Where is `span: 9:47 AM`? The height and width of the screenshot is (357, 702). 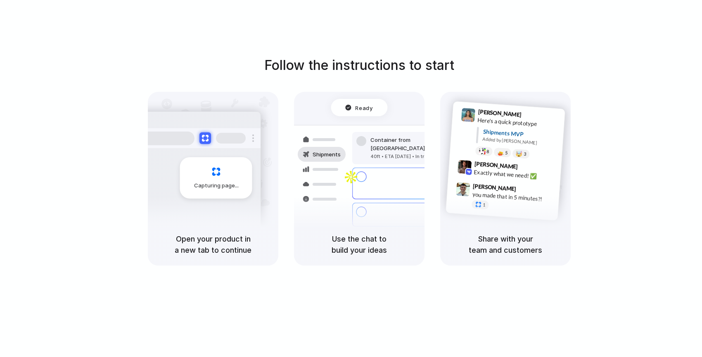
span: 9:47 AM is located at coordinates (527, 190).